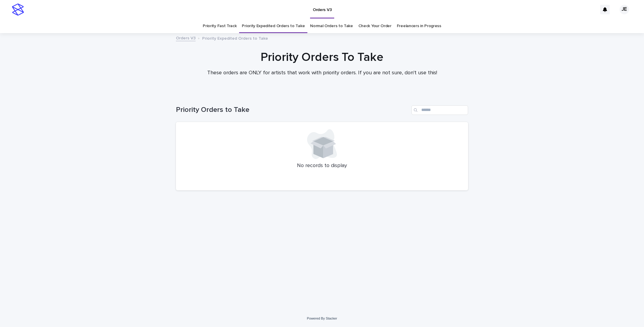 This screenshot has height=327, width=644. What do you see at coordinates (419, 26) in the screenshot?
I see `a: Freelancers in Progress` at bounding box center [419, 26].